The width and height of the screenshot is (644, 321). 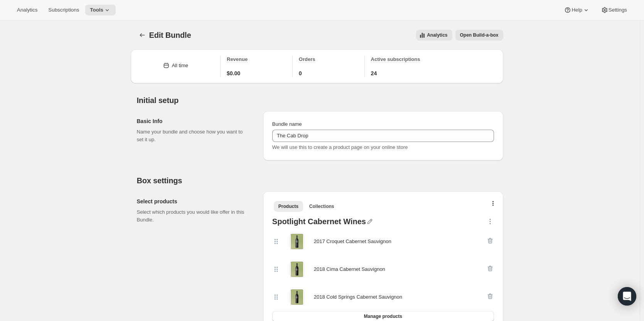 What do you see at coordinates (614, 10) in the screenshot?
I see `button: Settings` at bounding box center [614, 10].